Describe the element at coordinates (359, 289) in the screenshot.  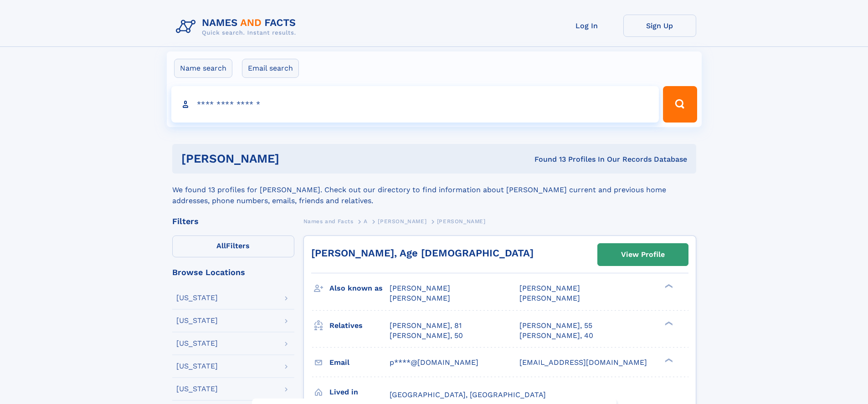
I see `h3: Also known as` at that location.